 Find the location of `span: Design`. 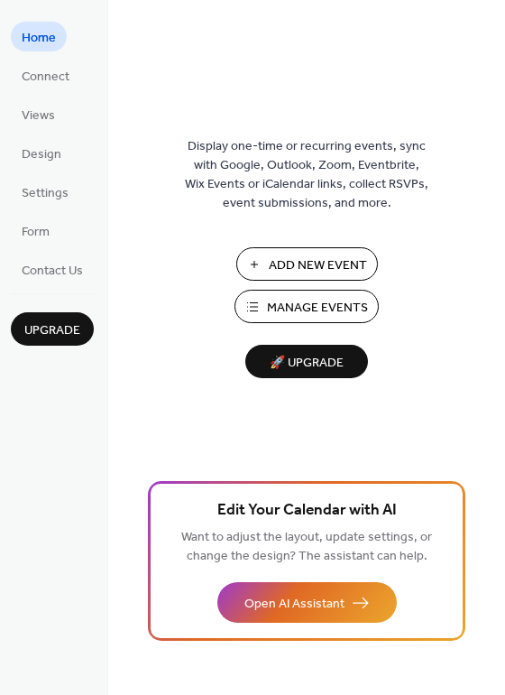

span: Design is located at coordinates (42, 154).